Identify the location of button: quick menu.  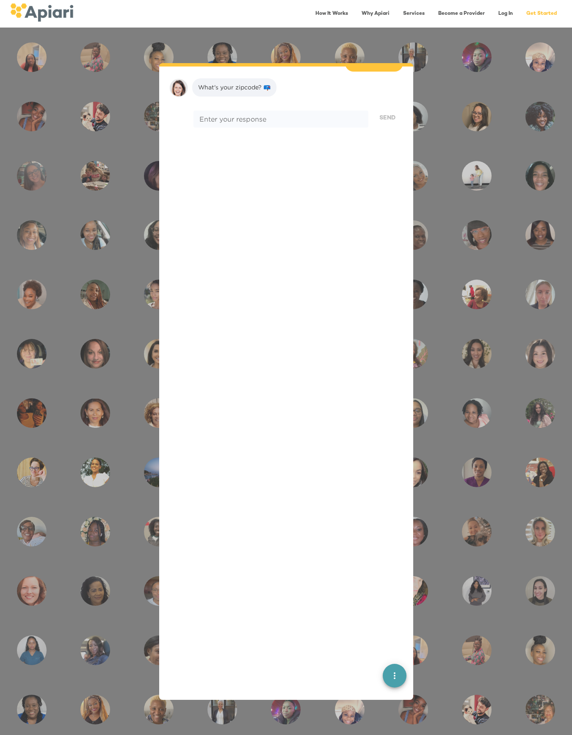
(395, 676).